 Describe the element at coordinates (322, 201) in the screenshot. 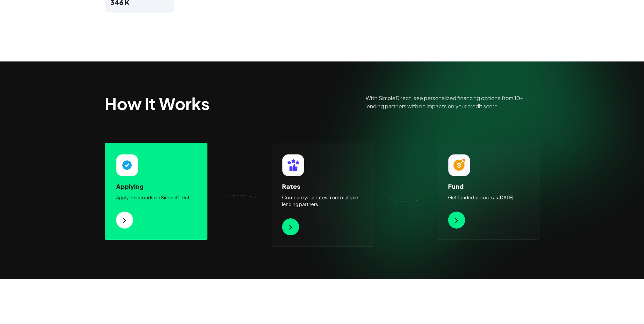

I see `p: Compare your rates from multiple lending partners` at that location.